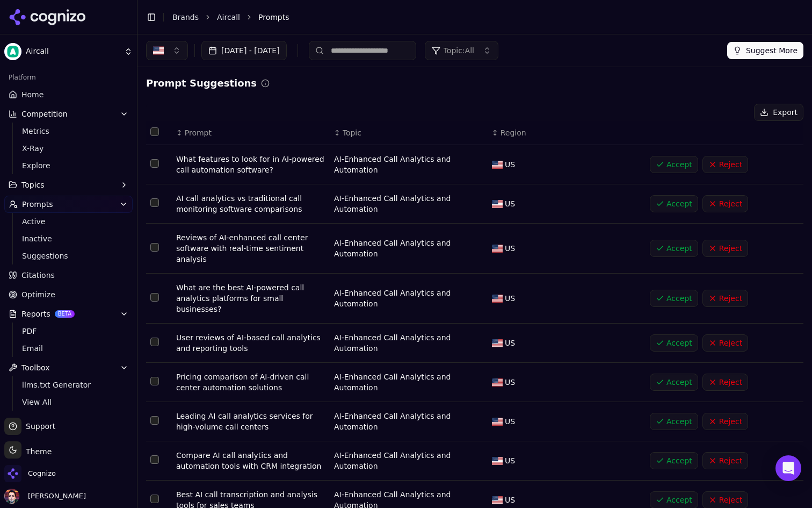 The height and width of the screenshot is (508, 812). What do you see at coordinates (155, 131) in the screenshot?
I see `button: Select all rows` at bounding box center [155, 131].